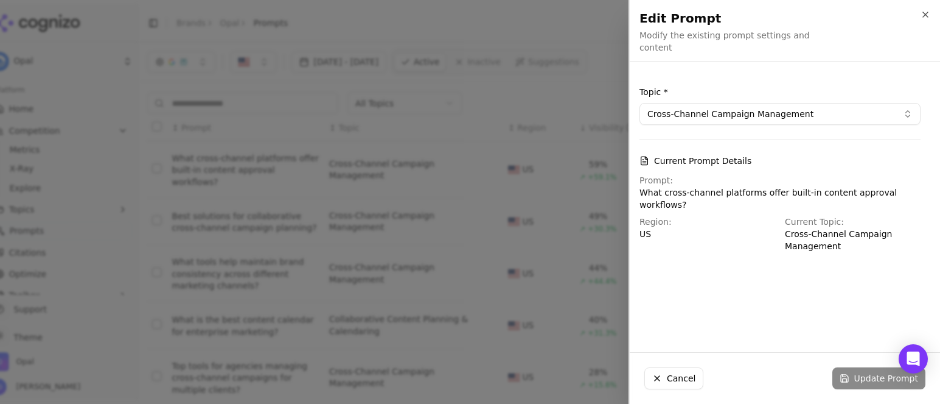  Describe the element at coordinates (785, 18) in the screenshot. I see `h2: Edit Prompt` at that location.